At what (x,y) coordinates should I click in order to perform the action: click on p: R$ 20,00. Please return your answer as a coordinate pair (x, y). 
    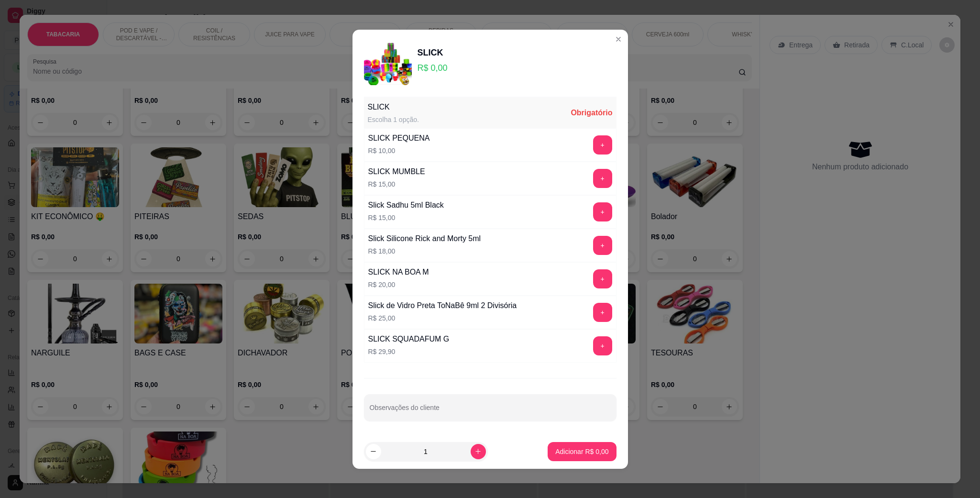
    Looking at the image, I should click on (398, 284).